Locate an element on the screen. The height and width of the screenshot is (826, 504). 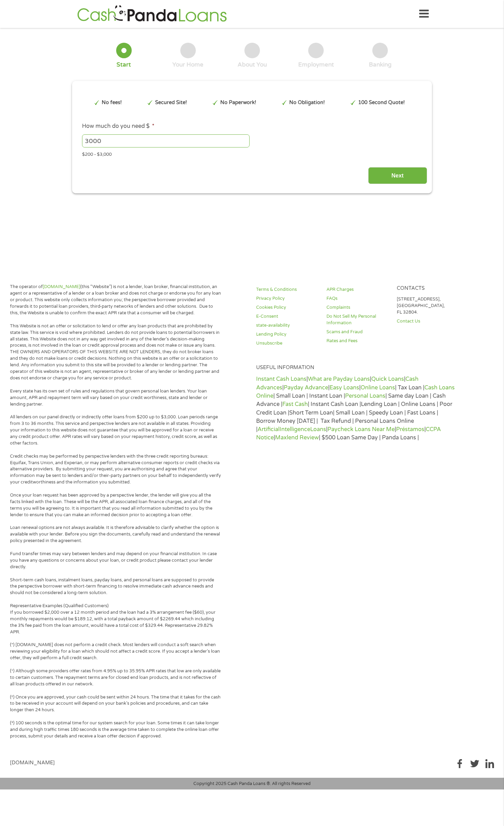
p: This Website is not an offer or solicitation to lend or offer any loan products that are prohibit... is located at coordinates (115, 352).